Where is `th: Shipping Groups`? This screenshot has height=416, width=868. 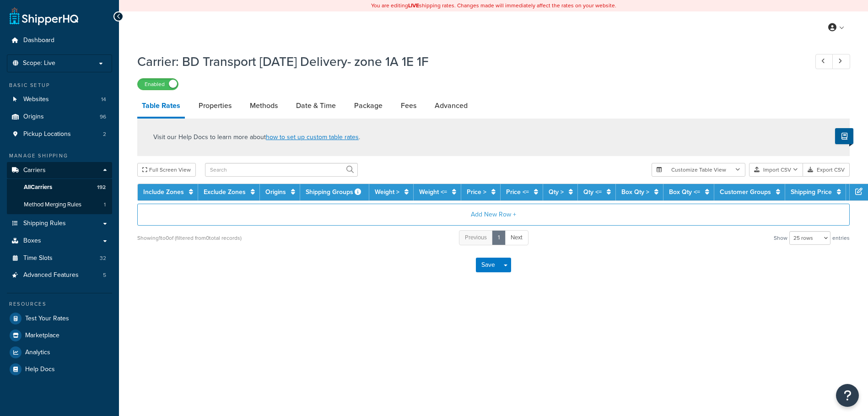
th: Shipping Groups is located at coordinates (334, 192).